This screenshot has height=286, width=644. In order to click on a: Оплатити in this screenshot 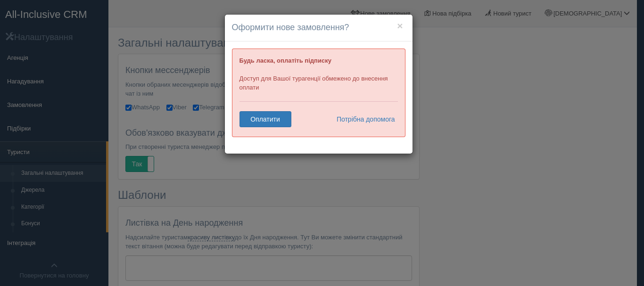, I will do `click(265, 119)`.